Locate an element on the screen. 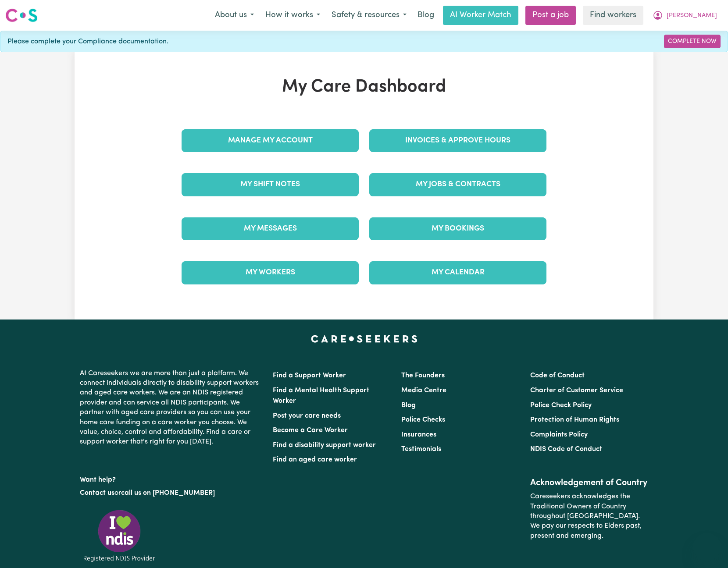 The image size is (728, 568). a: Post your care needs is located at coordinates (306, 416).